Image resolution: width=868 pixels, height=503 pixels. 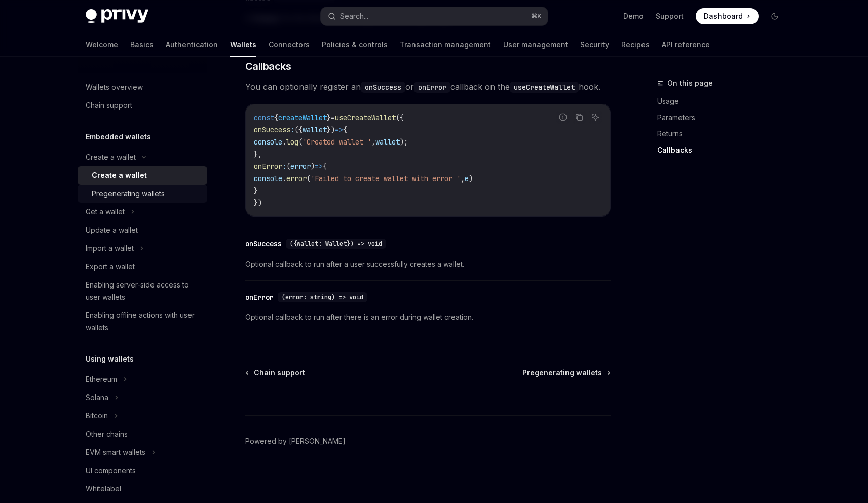 I want to click on span: Chain support, so click(x=279, y=373).